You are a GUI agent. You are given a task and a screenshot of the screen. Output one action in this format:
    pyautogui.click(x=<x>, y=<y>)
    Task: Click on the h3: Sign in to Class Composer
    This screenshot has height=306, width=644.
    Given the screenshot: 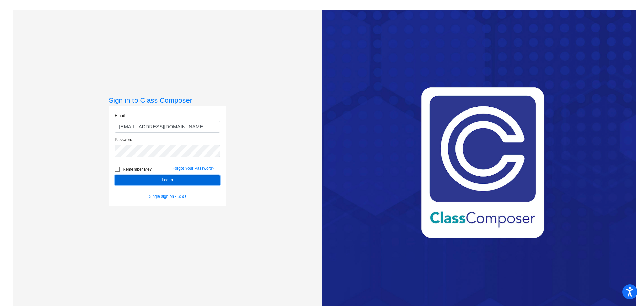 What is the action you would take?
    pyautogui.click(x=167, y=100)
    